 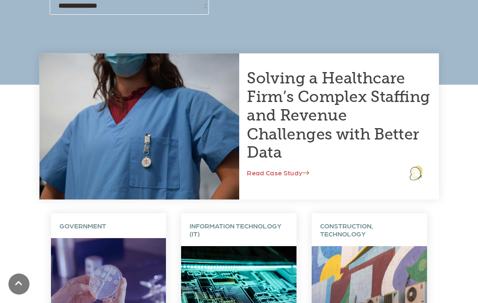 I want to click on div: INFORMATION TECHNOLOGY (IT), so click(x=239, y=229).